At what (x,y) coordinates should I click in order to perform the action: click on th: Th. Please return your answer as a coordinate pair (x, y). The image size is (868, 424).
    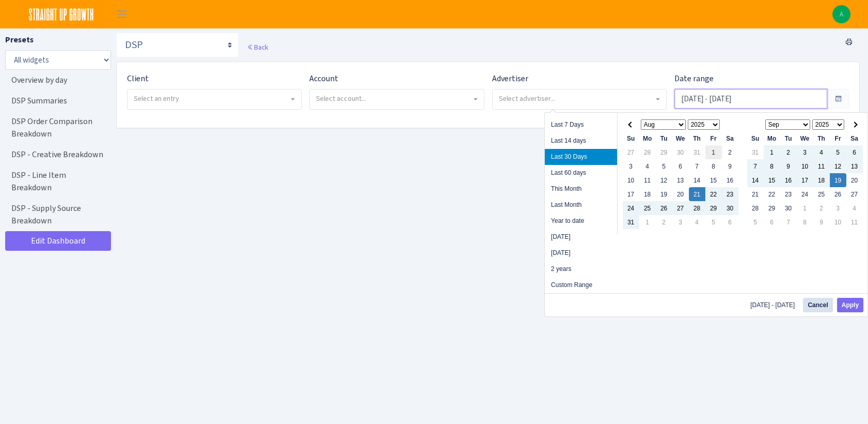
    Looking at the image, I should click on (697, 138).